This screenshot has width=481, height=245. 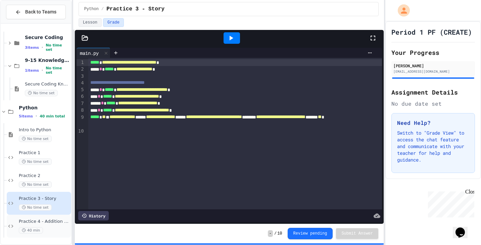 What do you see at coordinates (433, 103) in the screenshot?
I see `div: No due date set` at bounding box center [433, 103].